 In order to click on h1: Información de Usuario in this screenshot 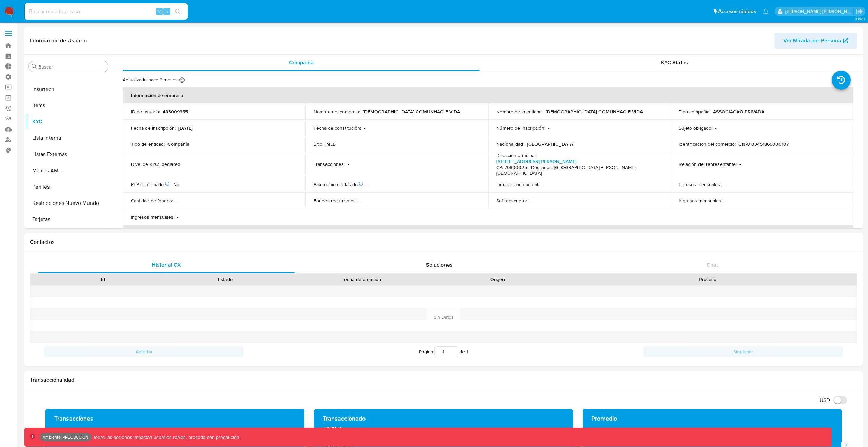, I will do `click(59, 40)`.